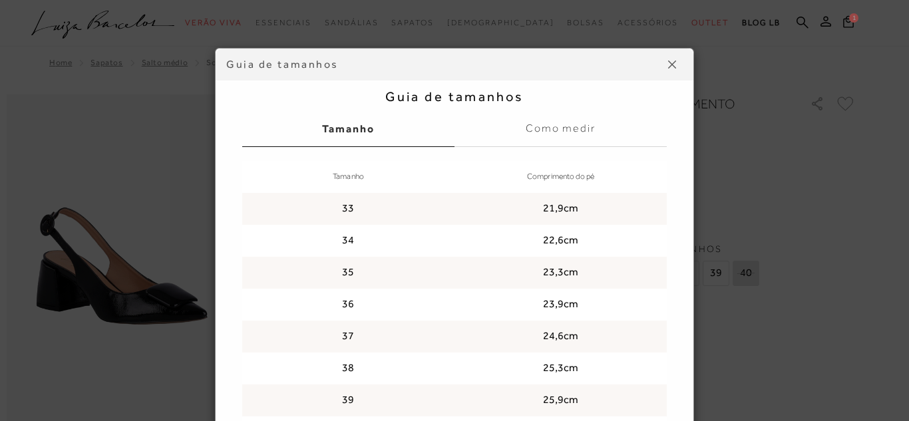 This screenshot has height=421, width=909. Describe the element at coordinates (560, 209) in the screenshot. I see `td: 21,9cm` at that location.